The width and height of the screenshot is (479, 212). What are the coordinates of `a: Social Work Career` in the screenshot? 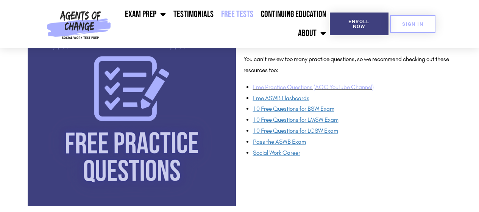 It's located at (277, 152).